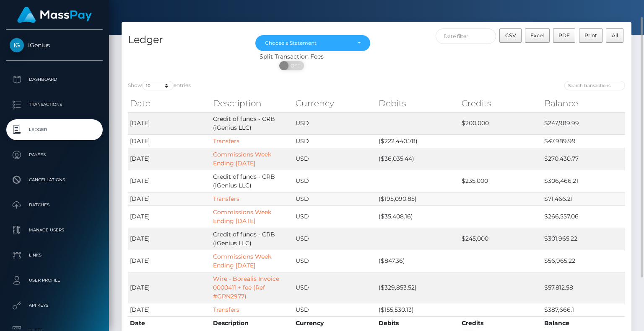 The image size is (644, 331). Describe the element at coordinates (55, 130) in the screenshot. I see `p: Ledger` at that location.